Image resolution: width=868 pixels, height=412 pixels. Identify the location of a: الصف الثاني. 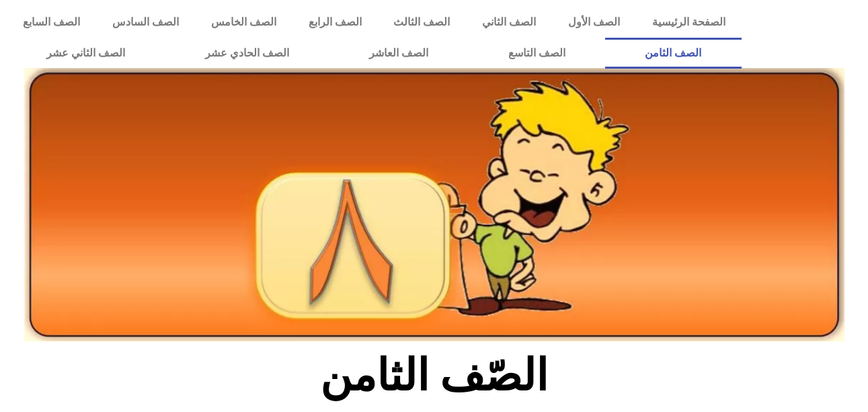
(509, 22).